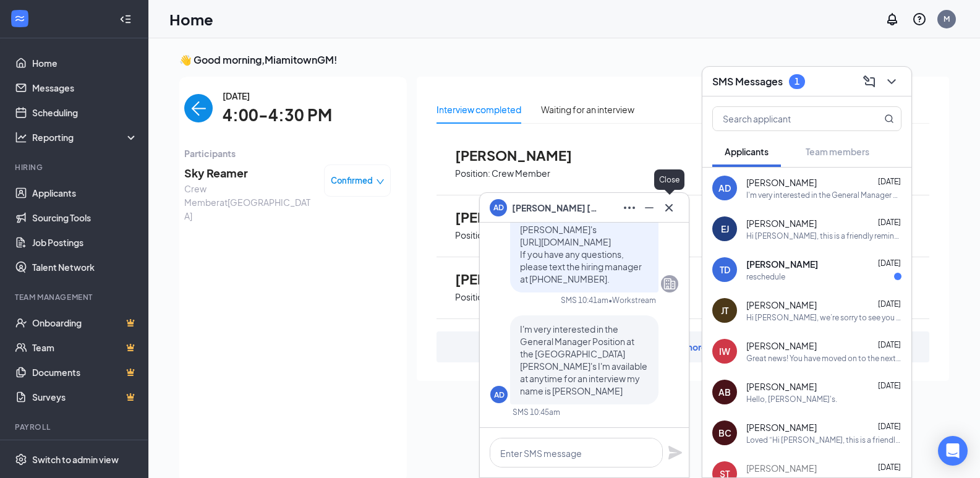  I want to click on svg: Minimize, so click(649, 207).